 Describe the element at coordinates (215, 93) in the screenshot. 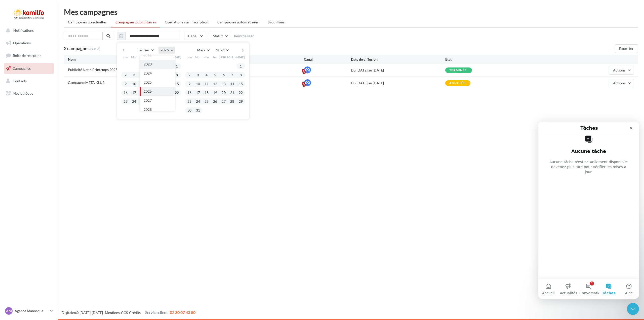

I see `button: 19` at that location.